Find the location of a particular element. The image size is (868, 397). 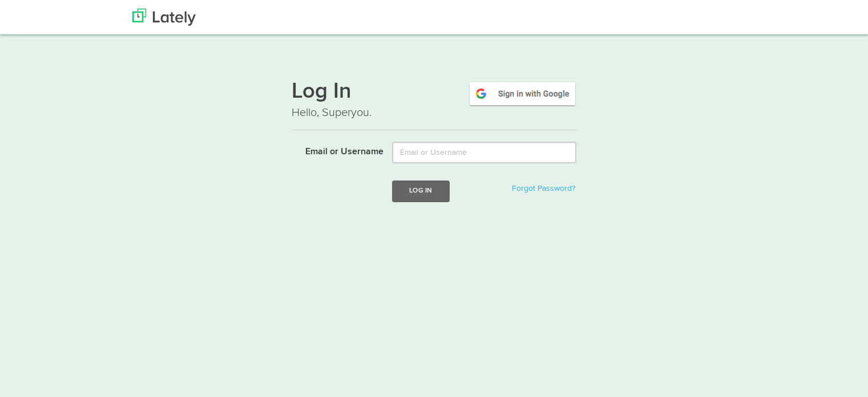

label: Email or Username is located at coordinates (333, 150).